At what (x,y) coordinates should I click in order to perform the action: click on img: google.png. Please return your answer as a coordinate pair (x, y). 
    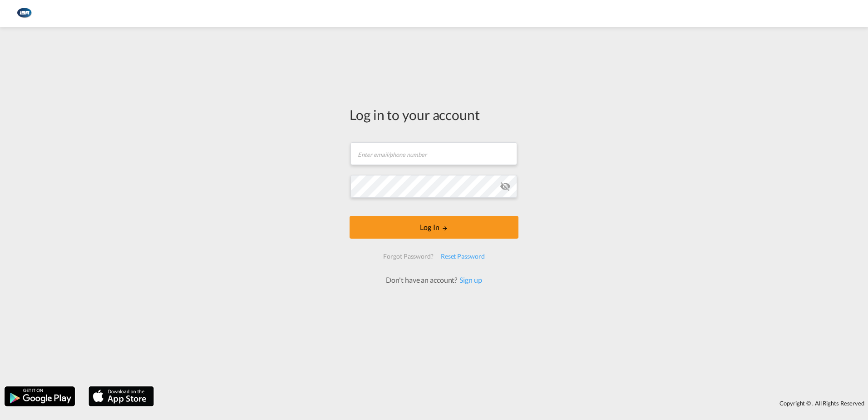
    Looking at the image, I should click on (39, 396).